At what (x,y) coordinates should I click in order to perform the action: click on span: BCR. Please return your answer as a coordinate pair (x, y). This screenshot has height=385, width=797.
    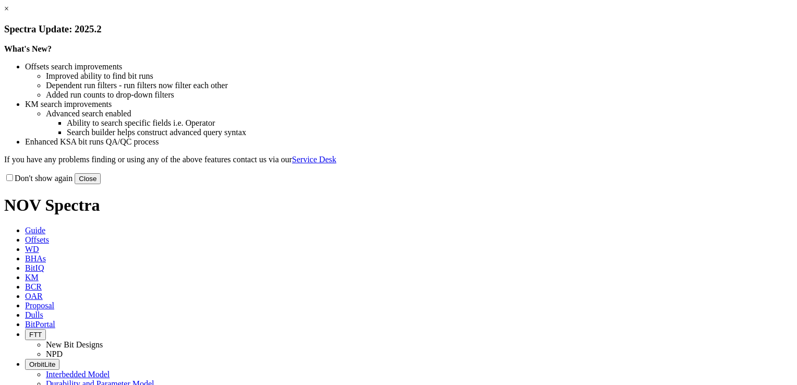
    Looking at the image, I should click on (33, 286).